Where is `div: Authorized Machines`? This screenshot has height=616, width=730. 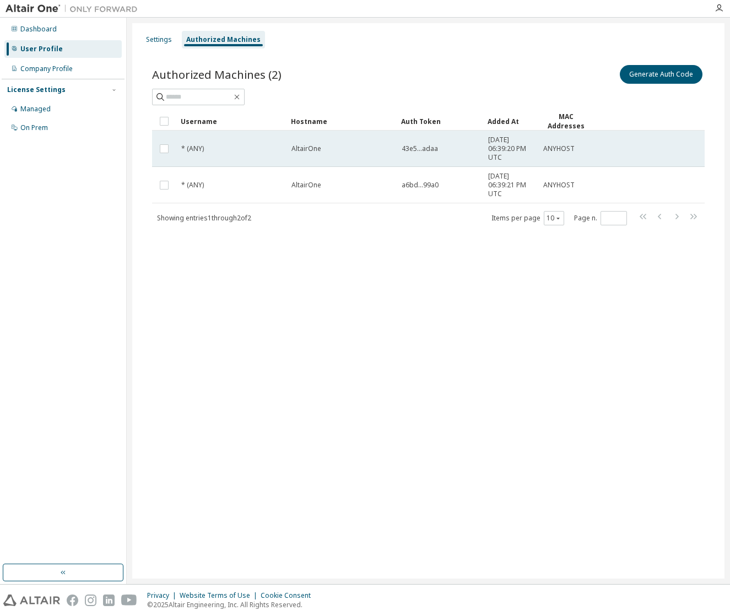
div: Authorized Machines is located at coordinates (223, 40).